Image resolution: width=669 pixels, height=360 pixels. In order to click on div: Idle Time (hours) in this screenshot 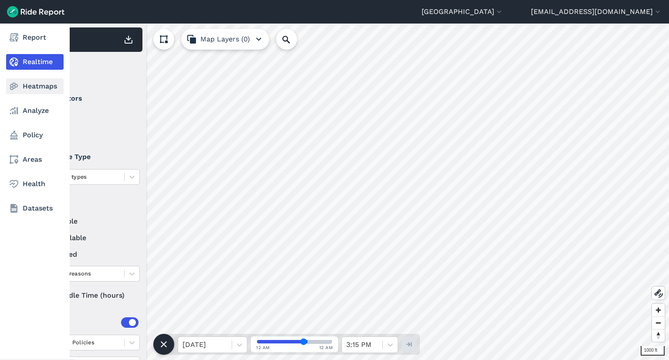, I will do `click(88, 295)`.